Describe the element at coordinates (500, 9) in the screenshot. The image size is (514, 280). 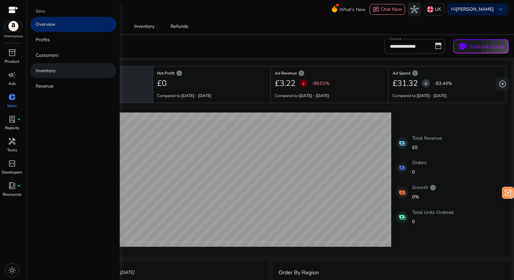
I see `span: keyboard_arrow_down` at that location.